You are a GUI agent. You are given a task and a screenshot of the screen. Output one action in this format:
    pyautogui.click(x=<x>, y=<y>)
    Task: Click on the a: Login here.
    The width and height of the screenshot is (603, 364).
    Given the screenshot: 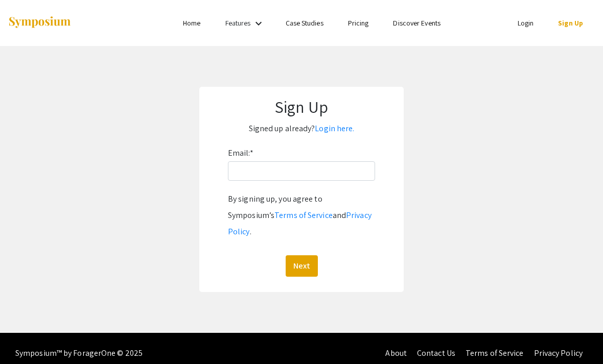 What is the action you would take?
    pyautogui.click(x=334, y=128)
    